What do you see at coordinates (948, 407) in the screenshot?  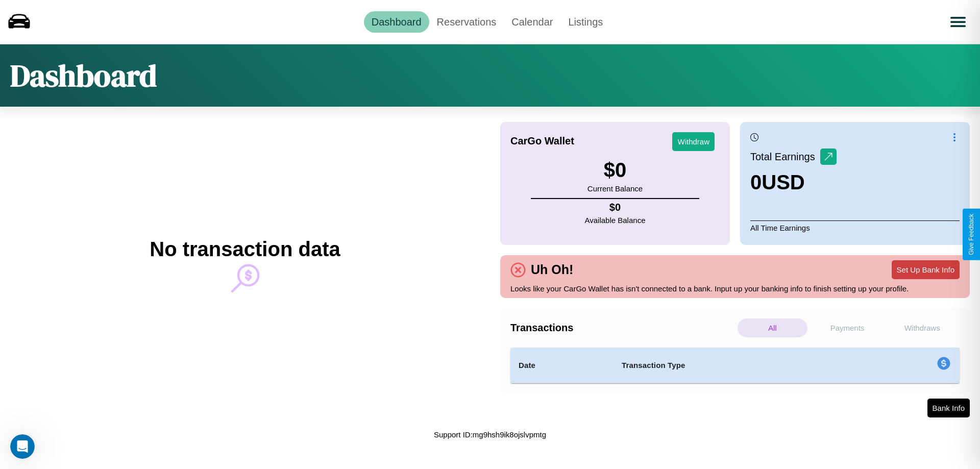 I see `button: Bank Info` at bounding box center [948, 407].